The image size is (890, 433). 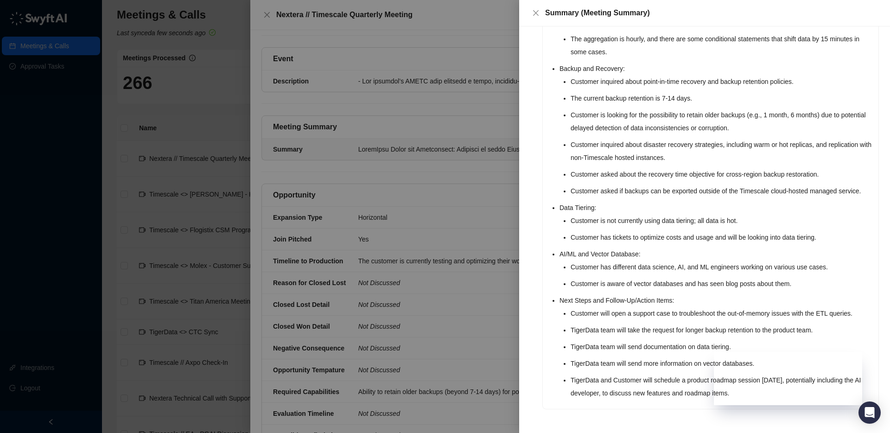 I want to click on li: TigerData team will send more information on vector databases., so click(x=721, y=363).